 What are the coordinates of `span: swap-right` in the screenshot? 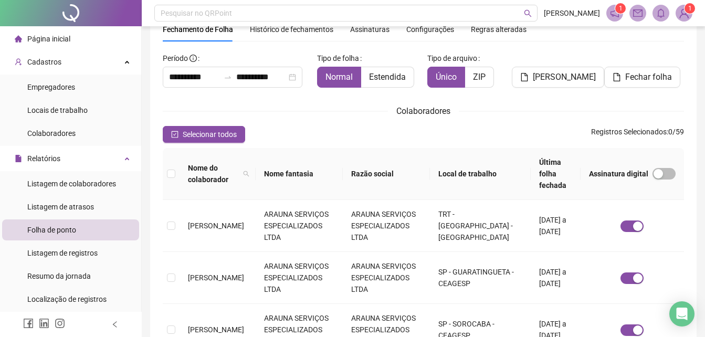 It's located at (228, 77).